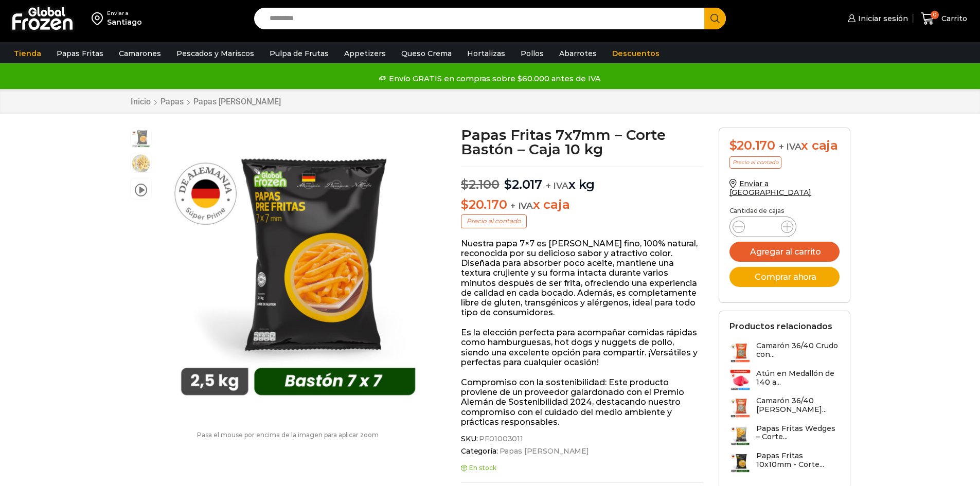 This screenshot has width=980, height=486. Describe the element at coordinates (578, 54) in the screenshot. I see `a: Abarrotes` at that location.